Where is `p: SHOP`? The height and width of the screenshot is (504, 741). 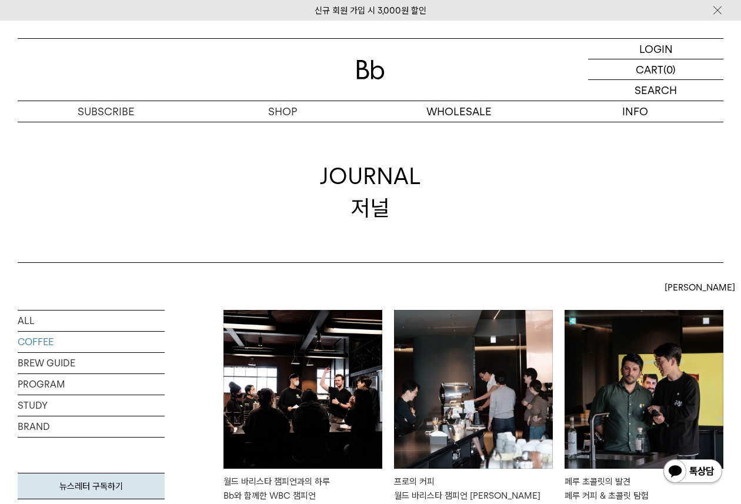
p: SHOP is located at coordinates (282, 111).